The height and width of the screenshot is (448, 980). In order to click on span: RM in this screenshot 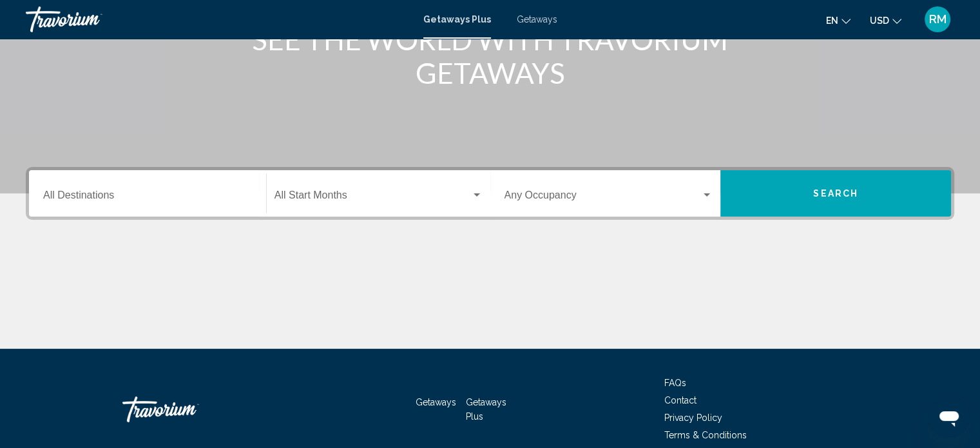, I will do `click(938, 19)`.